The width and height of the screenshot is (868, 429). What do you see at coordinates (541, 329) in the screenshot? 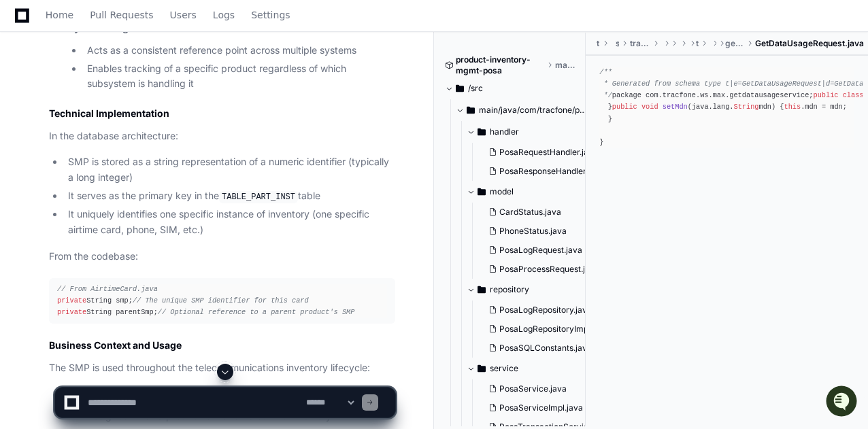
I see `button: PosaLogRepositoryImpl.java` at bounding box center [541, 329].